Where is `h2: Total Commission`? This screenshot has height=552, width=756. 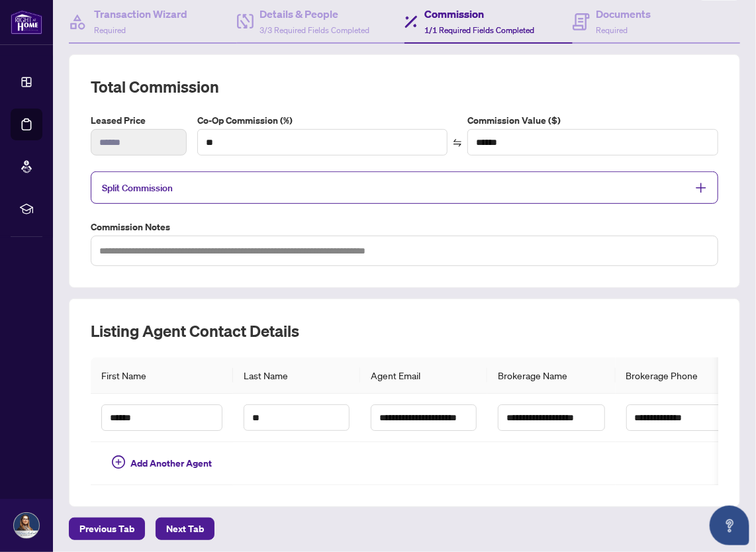 h2: Total Commission is located at coordinates (405, 87).